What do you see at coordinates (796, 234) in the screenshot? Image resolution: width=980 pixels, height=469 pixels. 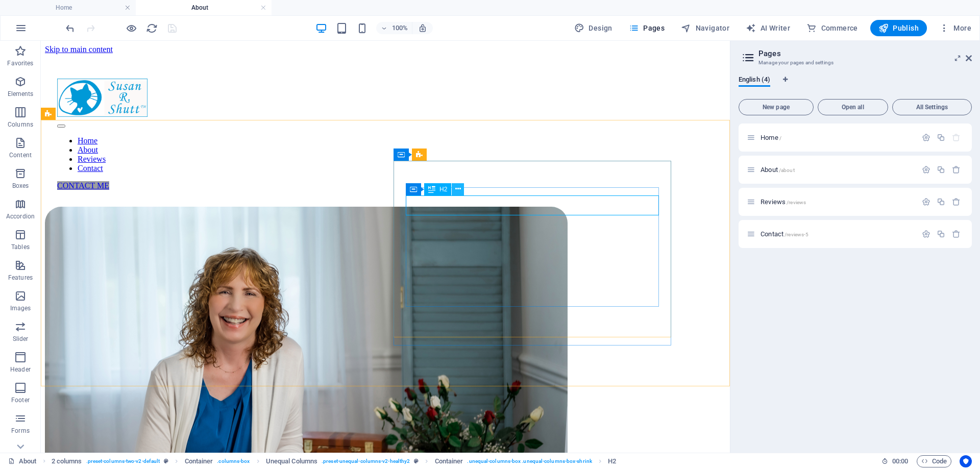 I see `span: /reviews-5` at bounding box center [796, 234].